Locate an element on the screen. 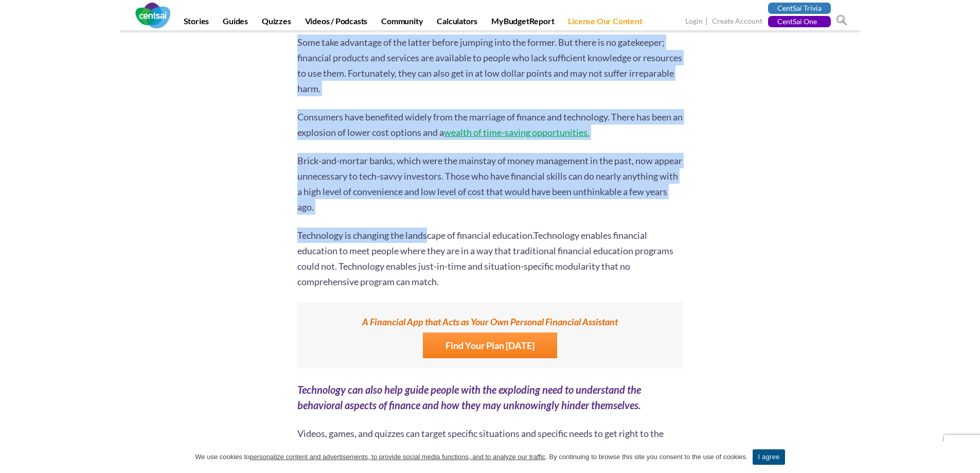 The width and height of the screenshot is (980, 473). a: Videos / Podcasts is located at coordinates (337, 23).